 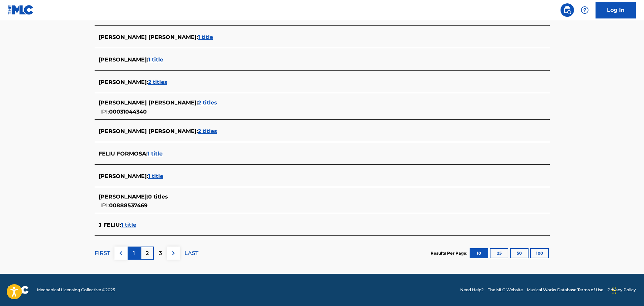 I want to click on a: Privacy Policy, so click(x=621, y=290).